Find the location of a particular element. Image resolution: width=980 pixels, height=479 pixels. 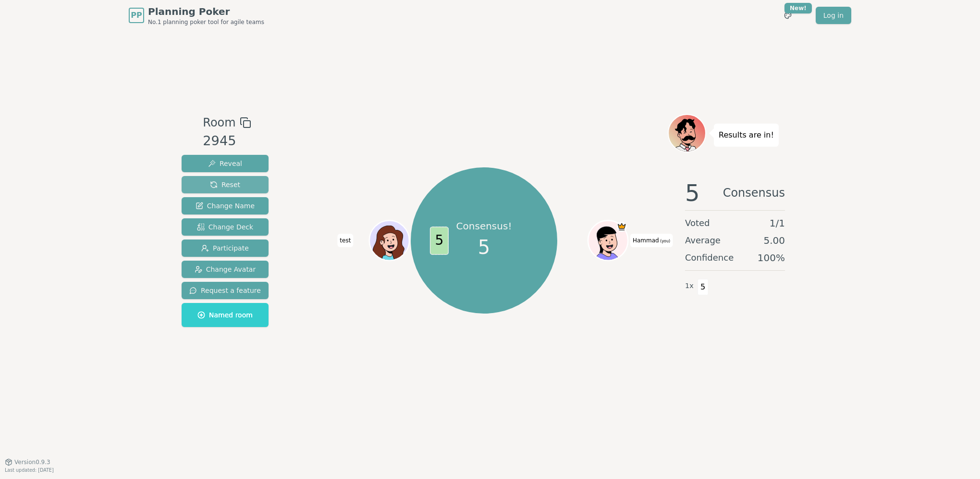

span: (you) is located at coordinates (665, 241).